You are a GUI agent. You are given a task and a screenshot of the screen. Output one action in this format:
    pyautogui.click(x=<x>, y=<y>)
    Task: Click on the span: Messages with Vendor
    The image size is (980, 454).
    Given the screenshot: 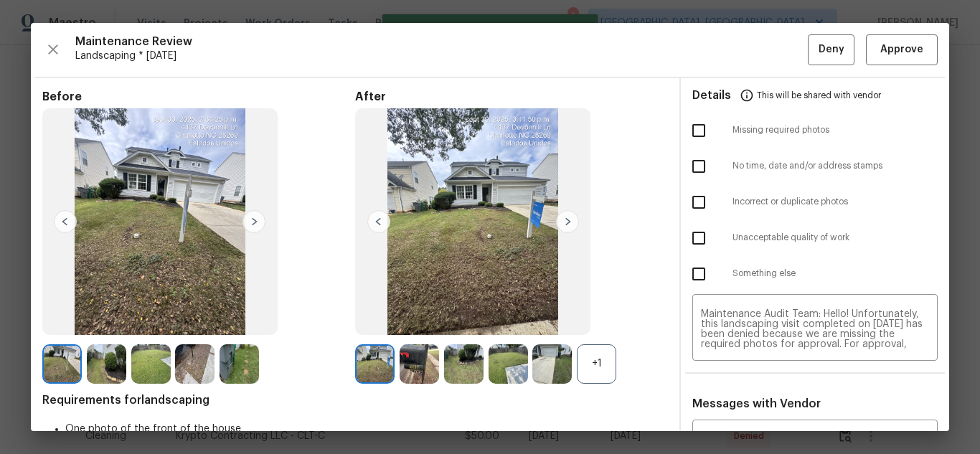 What is the action you would take?
    pyautogui.click(x=756, y=404)
    